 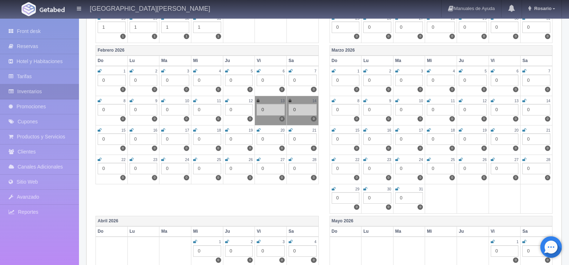 I want to click on small: 24, so click(x=187, y=160).